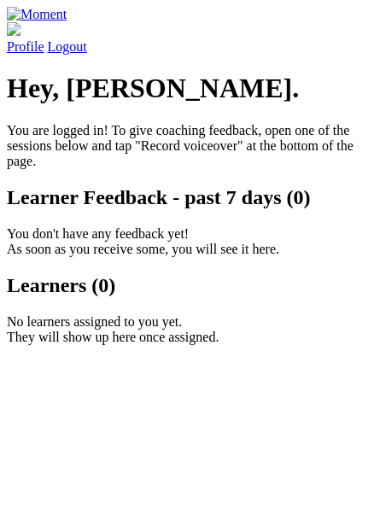 This screenshot has width=374, height=509. Describe the element at coordinates (187, 285) in the screenshot. I see `h2: Learners (0)` at that location.